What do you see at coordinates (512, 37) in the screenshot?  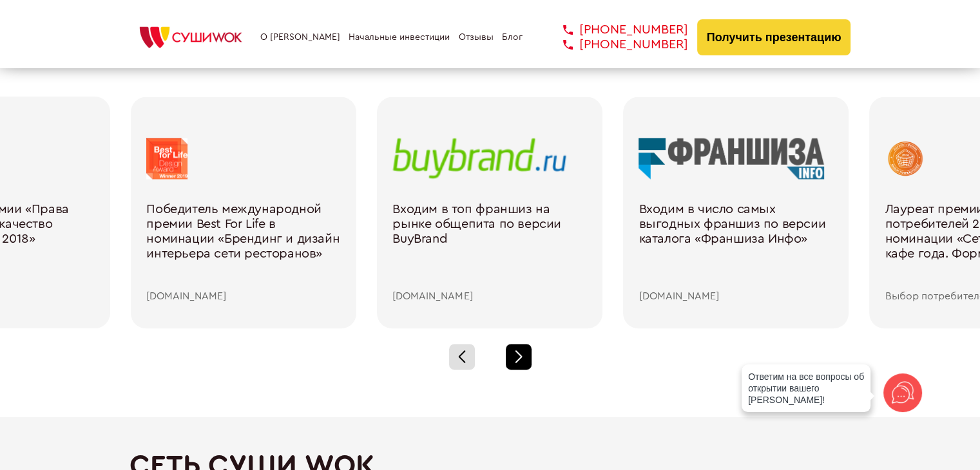 I see `a: Блог` at bounding box center [512, 37].